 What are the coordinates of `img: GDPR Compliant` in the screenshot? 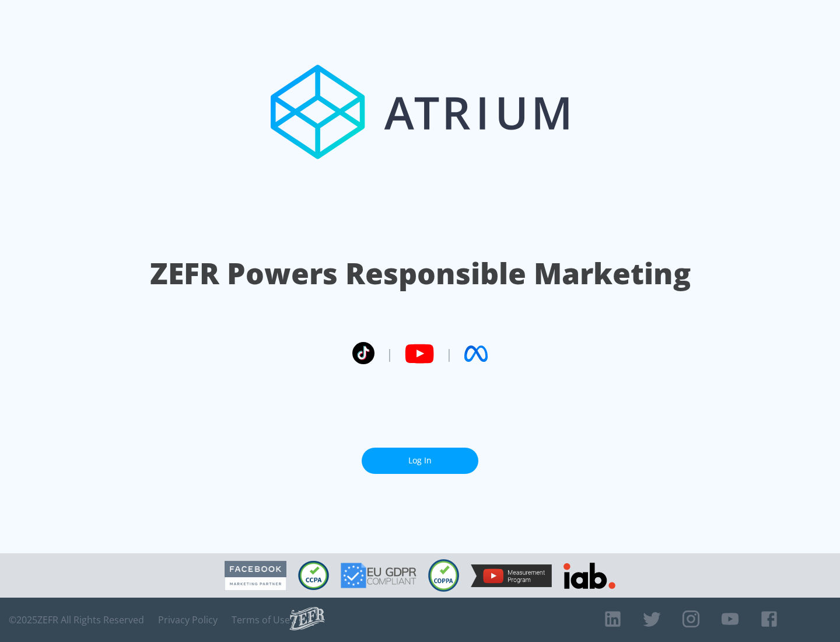 It's located at (379, 576).